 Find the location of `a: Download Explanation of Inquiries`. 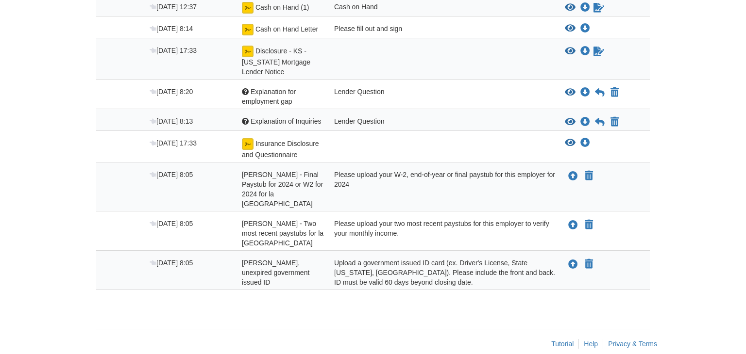

a: Download Explanation of Inquiries is located at coordinates (585, 122).